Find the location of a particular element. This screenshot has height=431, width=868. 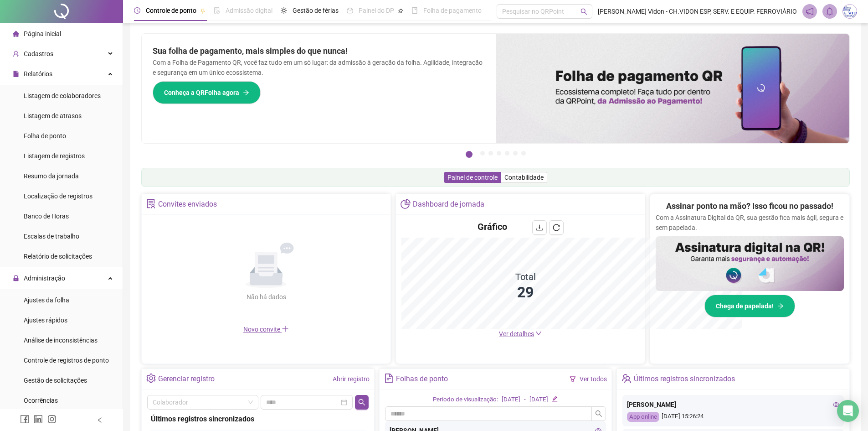

button: 5 is located at coordinates (507, 153).